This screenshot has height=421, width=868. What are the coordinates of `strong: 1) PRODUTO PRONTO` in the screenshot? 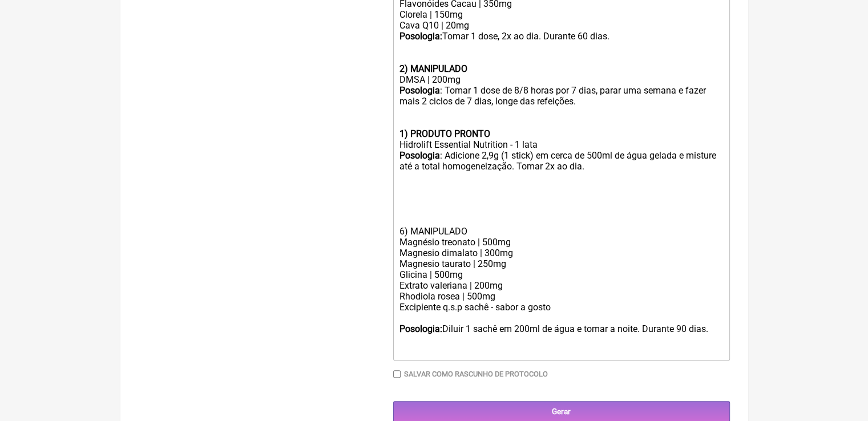 It's located at (444, 133).